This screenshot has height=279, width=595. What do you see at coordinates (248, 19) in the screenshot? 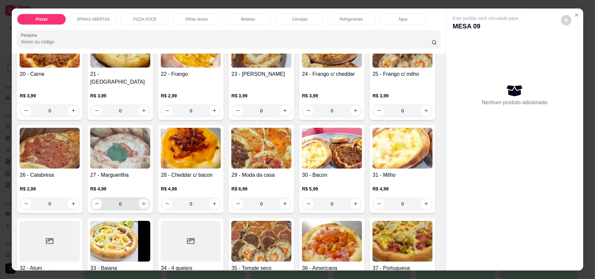
I see `p: Bebidas` at bounding box center [248, 19].